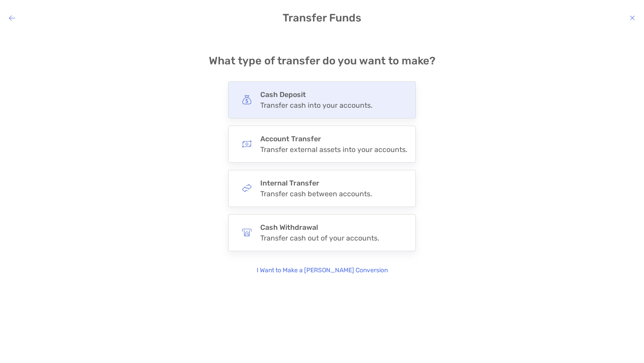  Describe the element at coordinates (320, 227) in the screenshot. I see `h4: Cash Withdrawal` at that location.